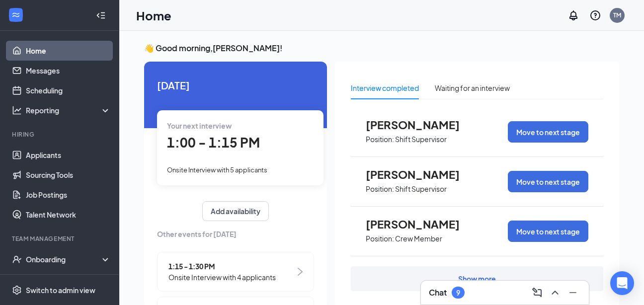 This screenshot has height=305, width=644. I want to click on svg: Minimize, so click(573, 293).